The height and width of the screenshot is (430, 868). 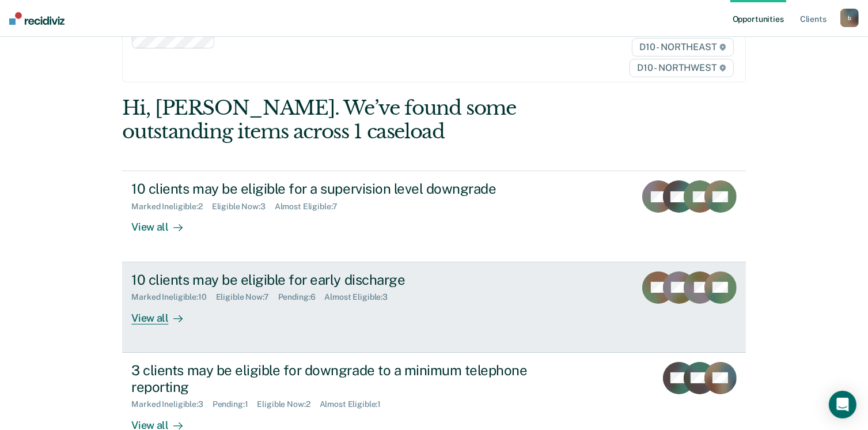 What do you see at coordinates (843, 405) in the screenshot?
I see `div: Open Intercom Messenger` at bounding box center [843, 405].